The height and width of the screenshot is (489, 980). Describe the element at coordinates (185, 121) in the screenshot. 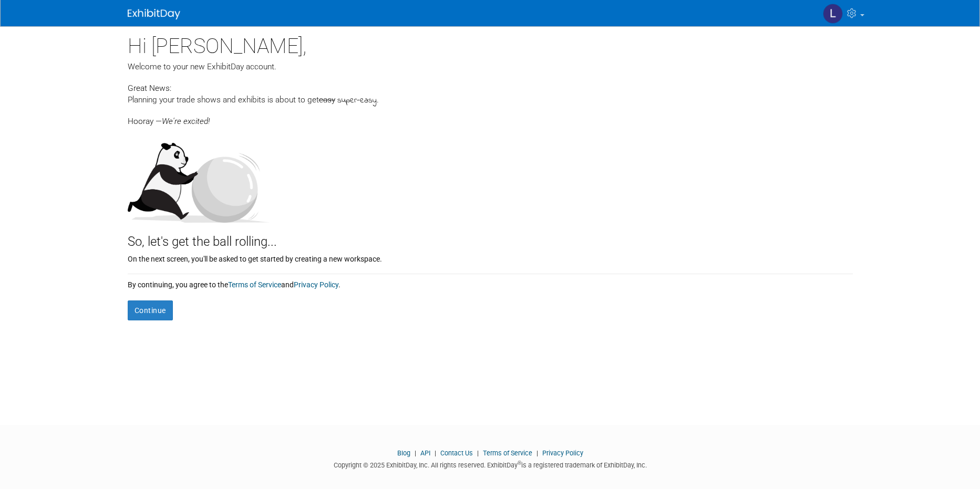

I see `span: We're excited!` at that location.